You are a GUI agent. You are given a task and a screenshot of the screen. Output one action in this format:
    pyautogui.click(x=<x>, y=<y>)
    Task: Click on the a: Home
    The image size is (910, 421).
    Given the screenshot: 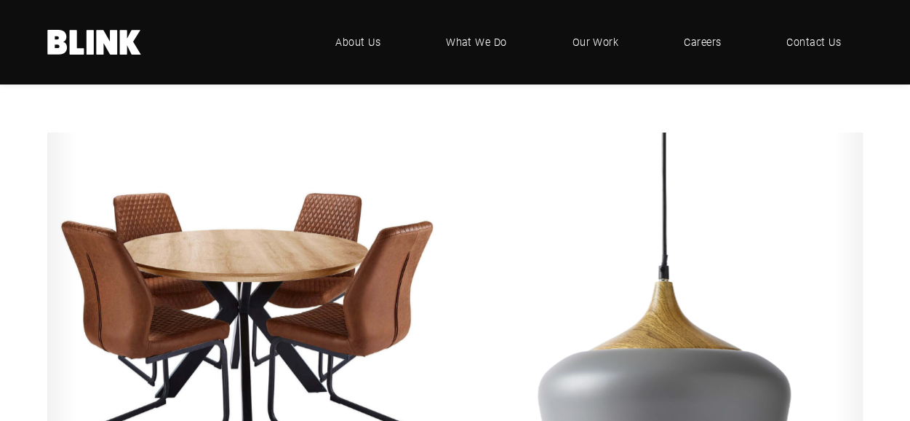 What is the action you would take?
    pyautogui.click(x=95, y=42)
    